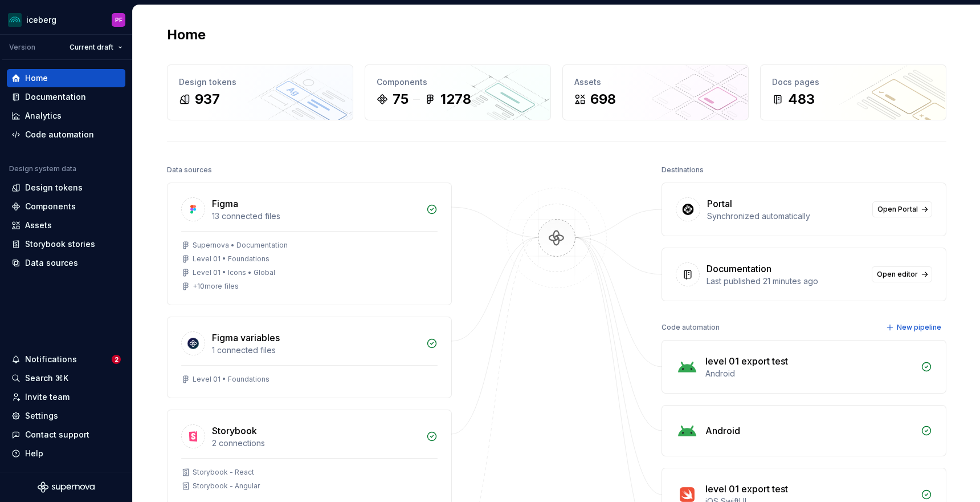 This screenshot has height=502, width=980. Describe the element at coordinates (42, 415) in the screenshot. I see `div: Settings` at that location.